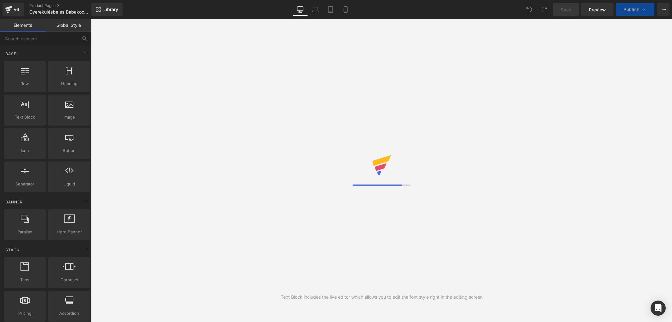 Image resolution: width=672 pixels, height=322 pixels. Describe the element at coordinates (25, 150) in the screenshot. I see `span: Icon` at that location.